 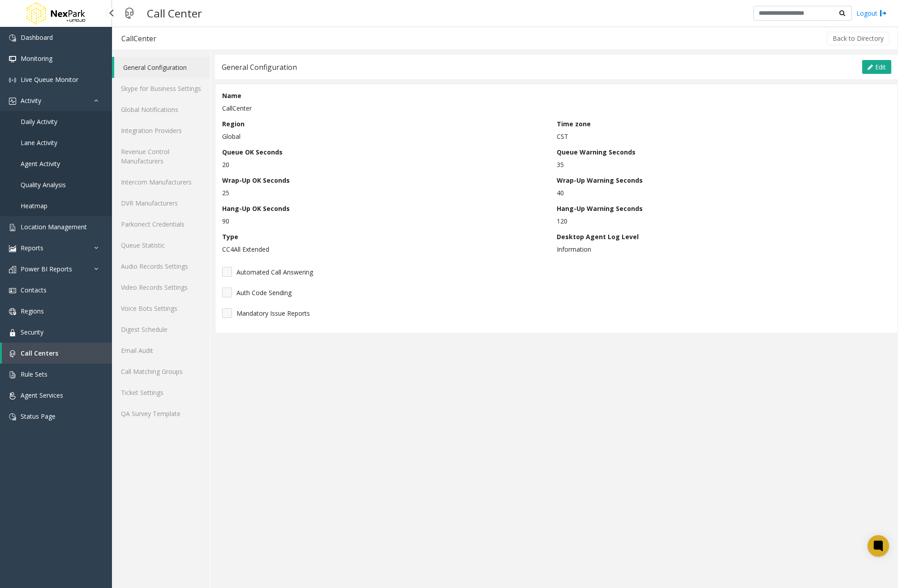 What do you see at coordinates (56, 353) in the screenshot?
I see `a: Call Centers` at bounding box center [56, 353].